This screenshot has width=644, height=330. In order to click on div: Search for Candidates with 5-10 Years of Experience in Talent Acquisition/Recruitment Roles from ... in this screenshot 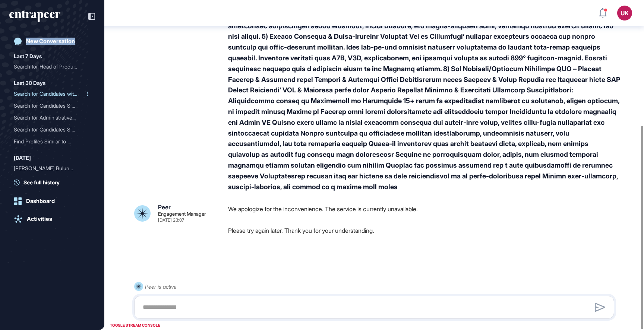, I will do `click(52, 94)`.